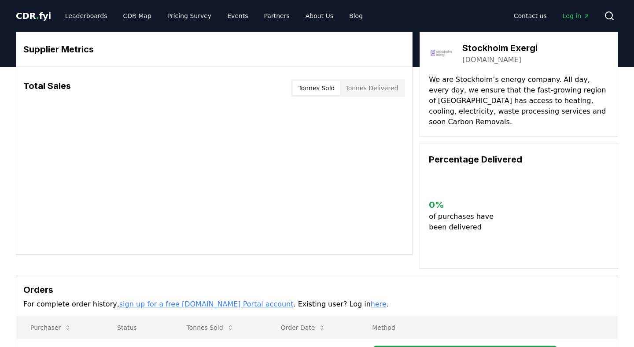 Image resolution: width=634 pixels, height=347 pixels. What do you see at coordinates (189, 16) in the screenshot?
I see `a: Pricing Survey` at bounding box center [189, 16].